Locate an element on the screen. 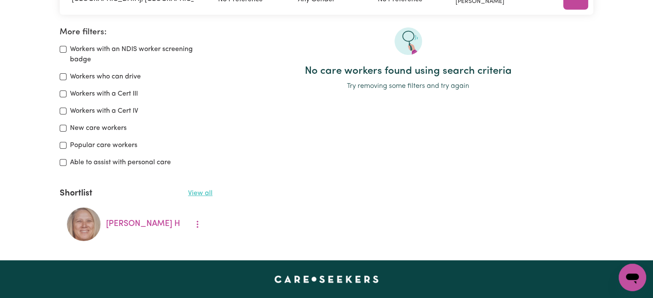  label: Workers with an NDIS worker screening badge is located at coordinates (141, 55).